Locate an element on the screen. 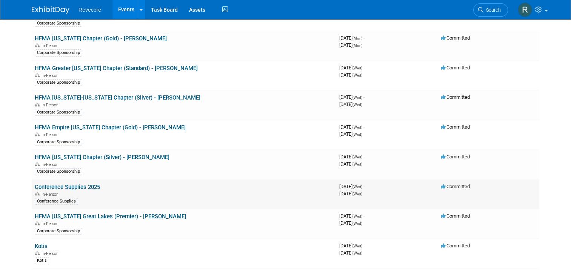  img: Rachael Sires is located at coordinates (525, 10).